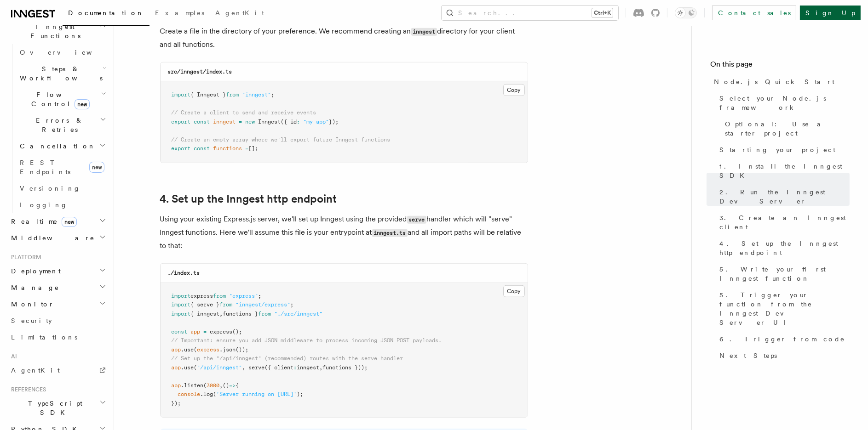 This screenshot has width=868, height=430. I want to click on button: Steps & Workflows, so click(62, 73).